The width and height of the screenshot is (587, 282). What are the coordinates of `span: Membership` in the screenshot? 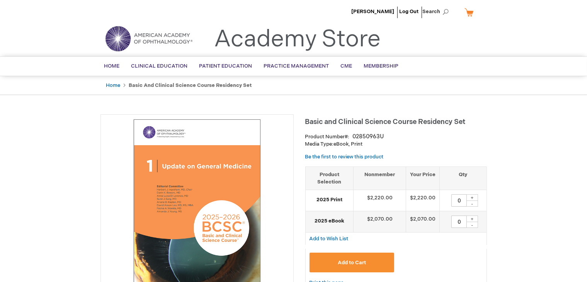 It's located at (382, 66).